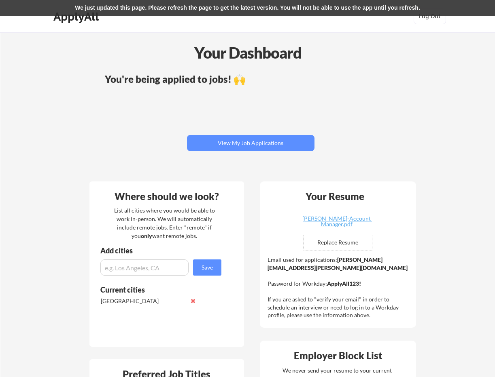  I want to click on div: Employer Block List, so click(338, 356).